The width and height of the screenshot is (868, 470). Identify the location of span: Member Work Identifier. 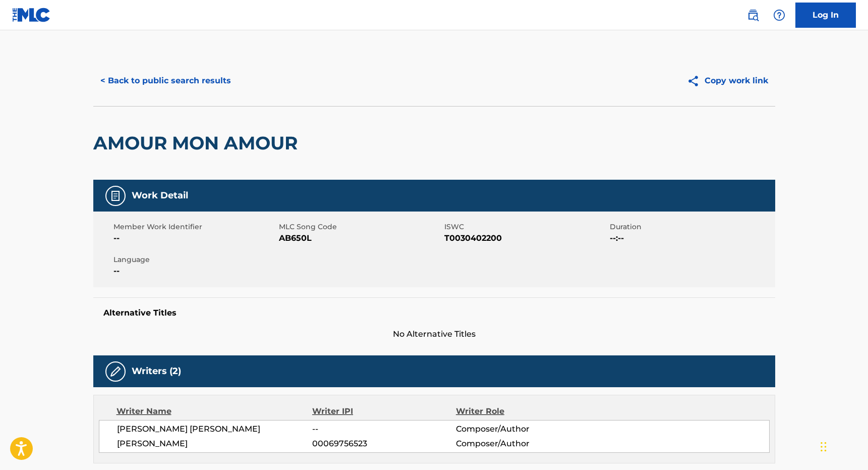
(195, 227).